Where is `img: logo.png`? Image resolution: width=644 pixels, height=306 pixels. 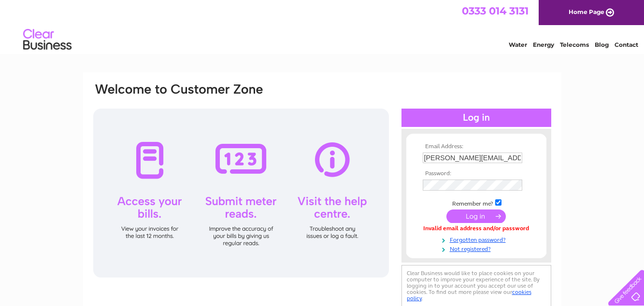 img: logo.png is located at coordinates (47, 39).